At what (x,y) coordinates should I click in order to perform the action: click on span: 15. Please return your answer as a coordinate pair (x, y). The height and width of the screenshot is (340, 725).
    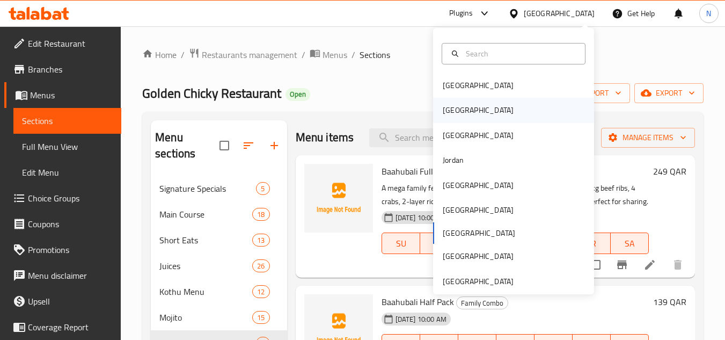
    Looking at the image, I should click on (261, 317).